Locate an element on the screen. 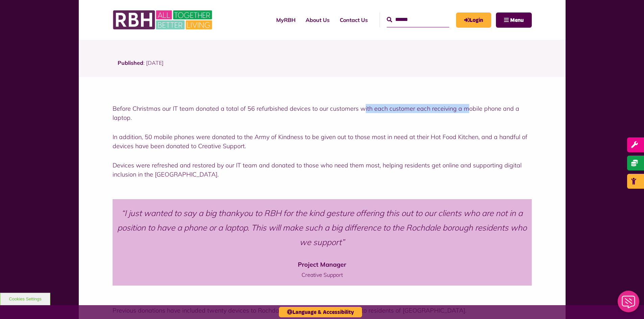 The image size is (644, 319). a: Contact Us is located at coordinates (354, 20).